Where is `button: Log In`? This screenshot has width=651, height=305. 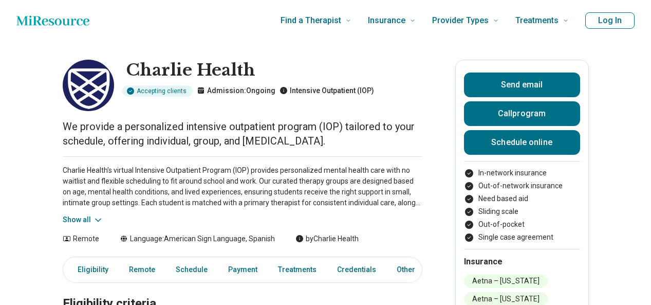 button: Log In is located at coordinates (610, 21).